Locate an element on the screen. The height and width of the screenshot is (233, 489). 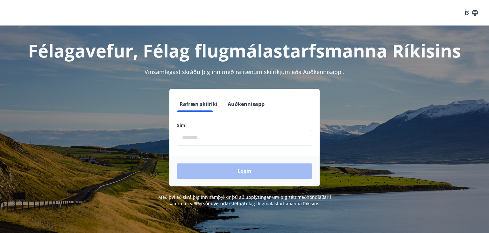
button: Rafræn skilríki is located at coordinates (199, 104).